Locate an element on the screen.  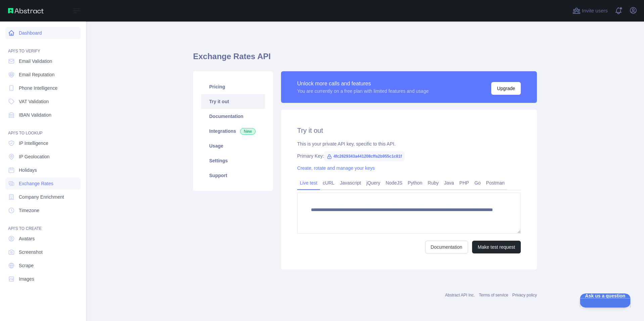
a: Privacy policy is located at coordinates (524, 295).